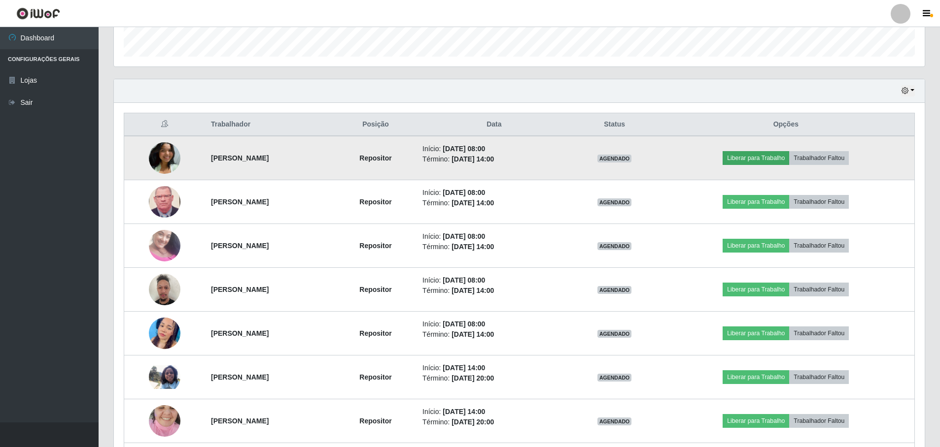 This screenshot has width=940, height=447. What do you see at coordinates (615, 125) in the screenshot?
I see `th: Status` at bounding box center [615, 125].